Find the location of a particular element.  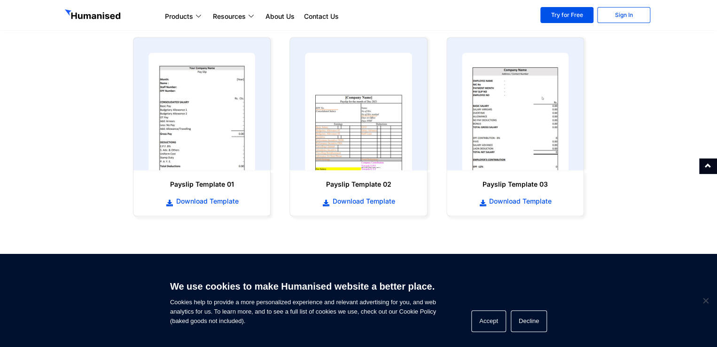

a: About Us is located at coordinates (280, 16).